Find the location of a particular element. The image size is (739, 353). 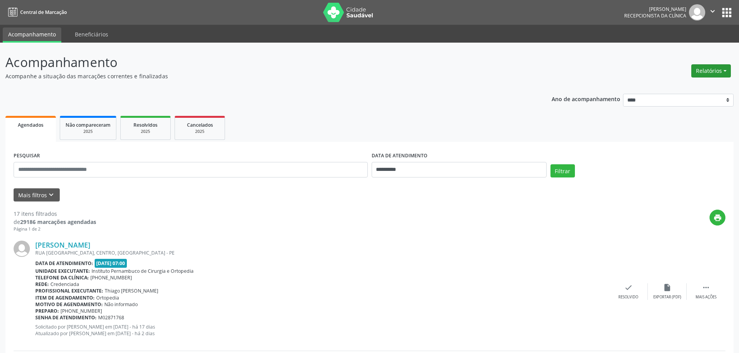

b: Item de agendamento: is located at coordinates (65, 298).